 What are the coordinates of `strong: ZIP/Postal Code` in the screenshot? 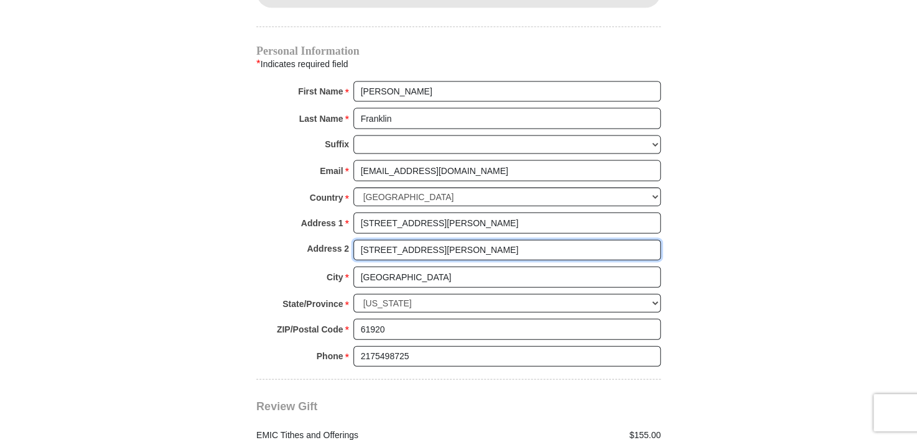 It's located at (310, 330).